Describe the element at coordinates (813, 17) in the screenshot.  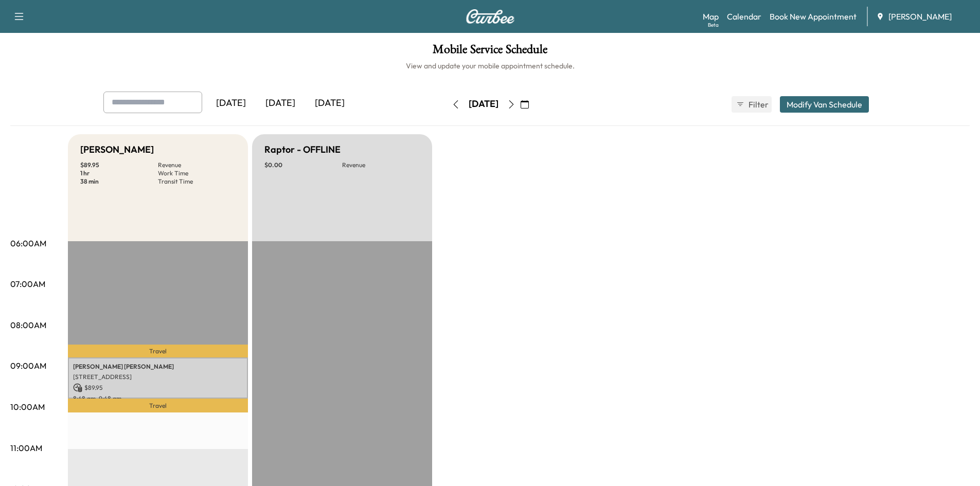
I see `a: Book New Appointment` at that location.